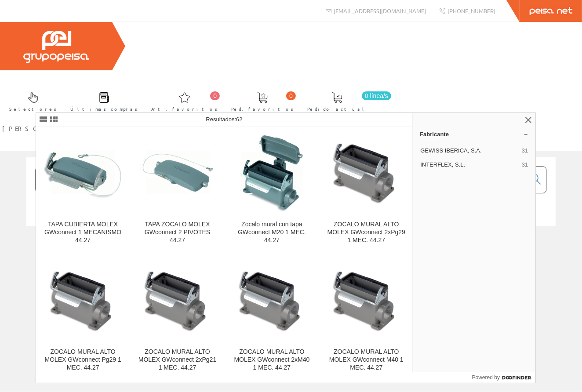 The width and height of the screenshot is (582, 392). What do you see at coordinates (178, 233) in the screenshot?
I see `div: TAPA ZOCALO MOLEX GWconnect 2 PIVOTES 44.27` at bounding box center [178, 233].